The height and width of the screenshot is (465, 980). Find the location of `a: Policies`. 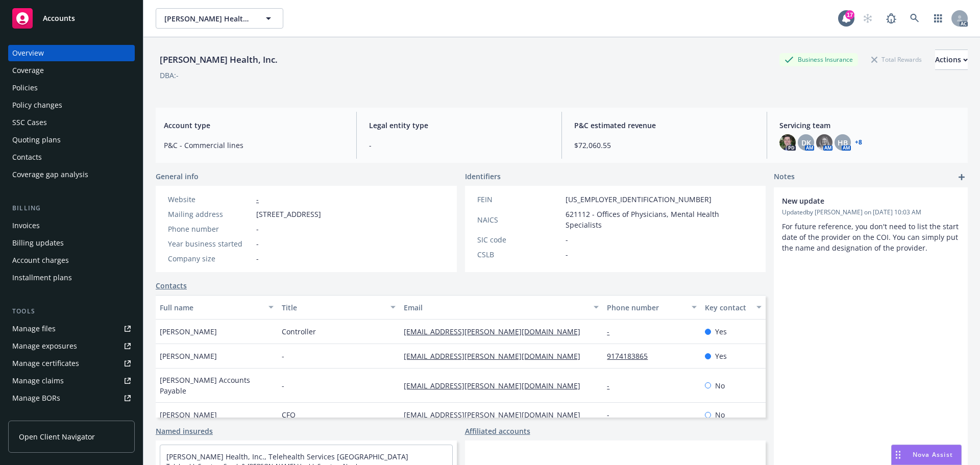

a: Policies is located at coordinates (71, 88).